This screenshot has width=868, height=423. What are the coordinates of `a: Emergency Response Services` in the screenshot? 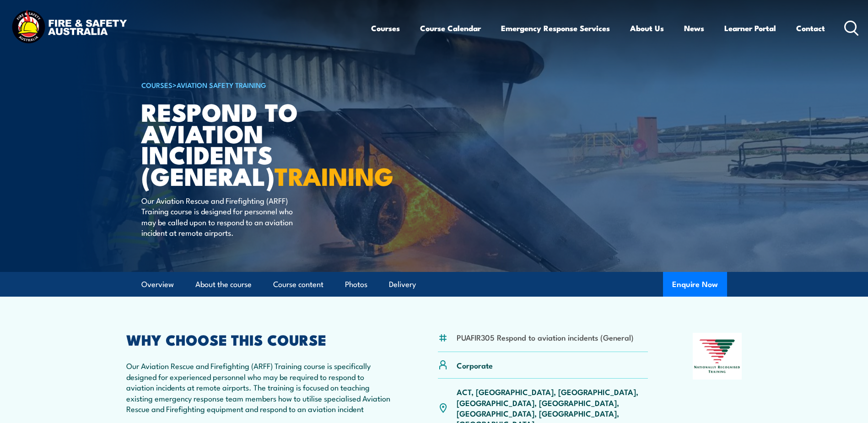 It's located at (555, 28).